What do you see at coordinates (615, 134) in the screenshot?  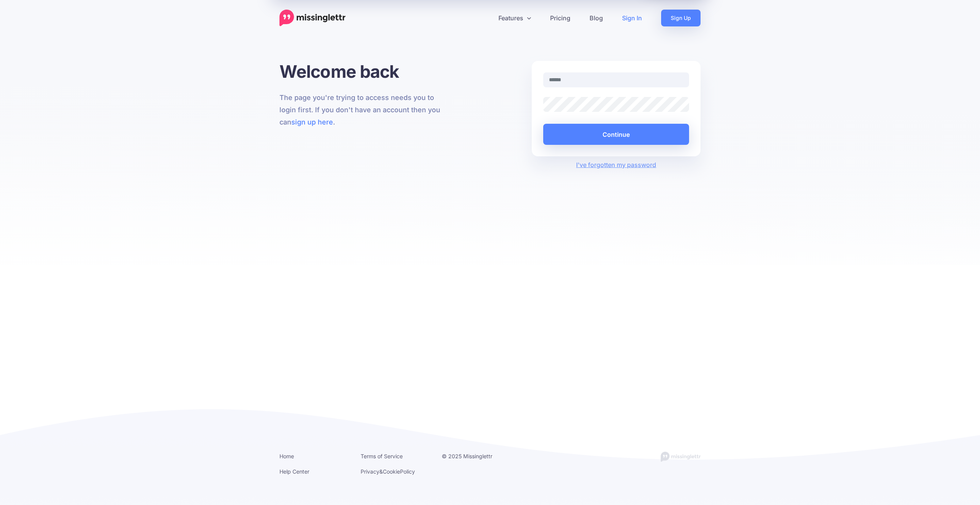 I see `button: Continue` at bounding box center [615, 134].